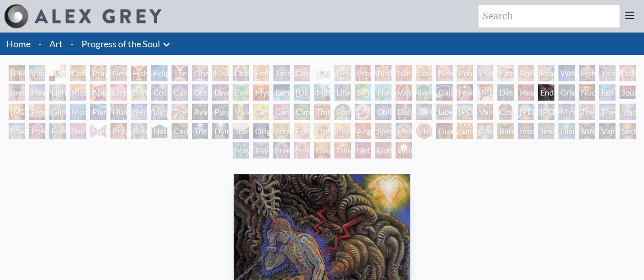  I want to click on div: Boo-boo, so click(525, 73).